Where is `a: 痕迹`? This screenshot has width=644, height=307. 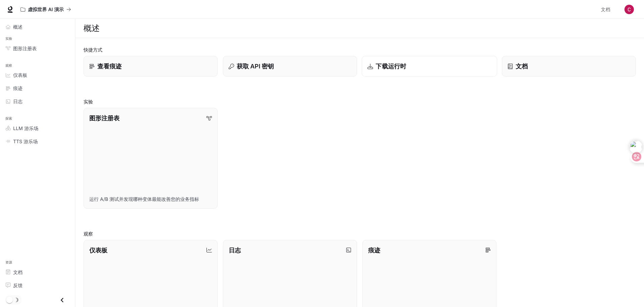
a: 痕迹 is located at coordinates (37, 88).